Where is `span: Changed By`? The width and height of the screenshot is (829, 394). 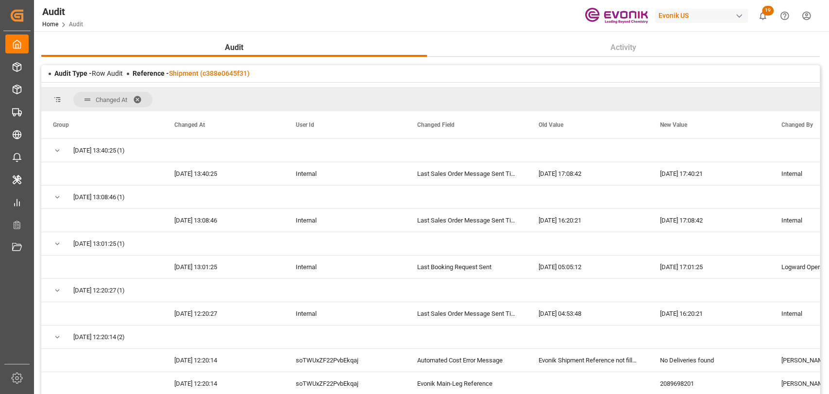 span: Changed By is located at coordinates (797, 125).